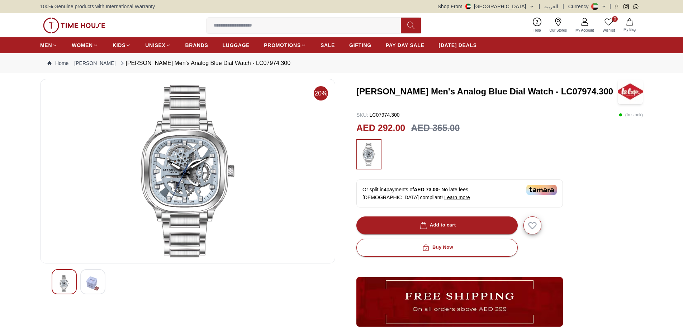 The image size is (683, 327). Describe the element at coordinates (457, 197) in the screenshot. I see `span: Learn more` at that location.